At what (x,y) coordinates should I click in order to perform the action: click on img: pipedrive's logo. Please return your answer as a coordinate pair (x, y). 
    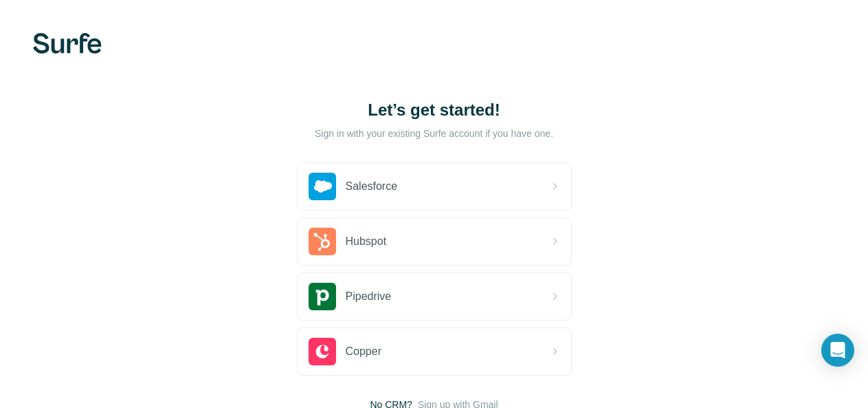
    Looking at the image, I should click on (323, 296).